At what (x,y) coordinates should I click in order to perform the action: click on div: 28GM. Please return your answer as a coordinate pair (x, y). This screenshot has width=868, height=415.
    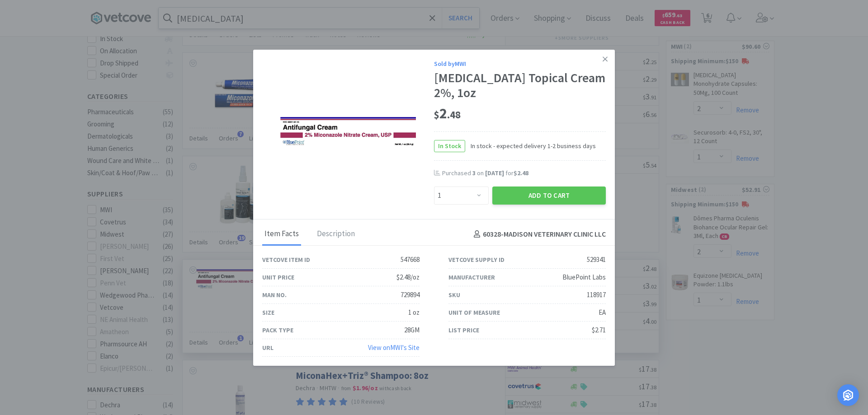
    Looking at the image, I should click on (412, 330).